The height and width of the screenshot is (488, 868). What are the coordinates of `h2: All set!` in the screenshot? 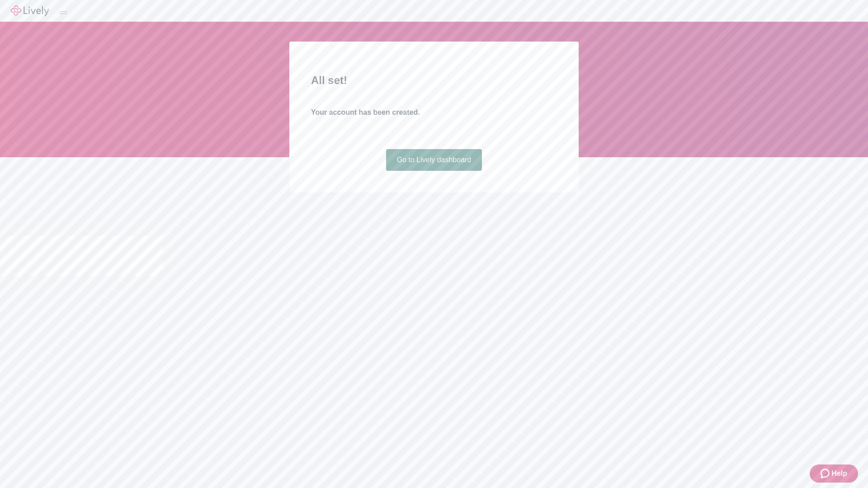 It's located at (434, 81).